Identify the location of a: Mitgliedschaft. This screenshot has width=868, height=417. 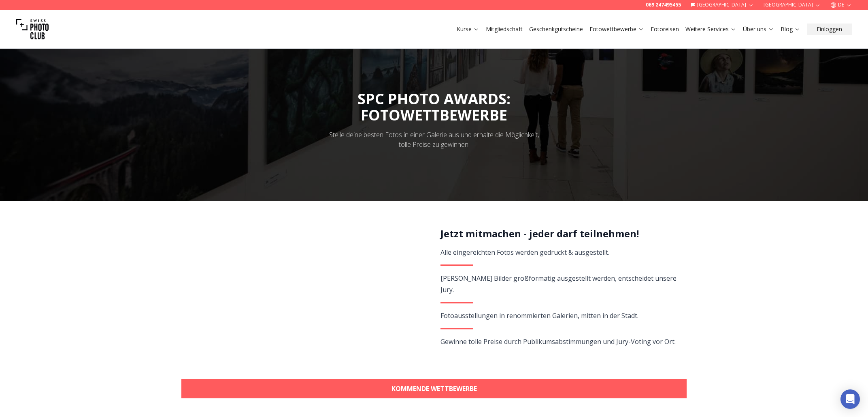
(504, 29).